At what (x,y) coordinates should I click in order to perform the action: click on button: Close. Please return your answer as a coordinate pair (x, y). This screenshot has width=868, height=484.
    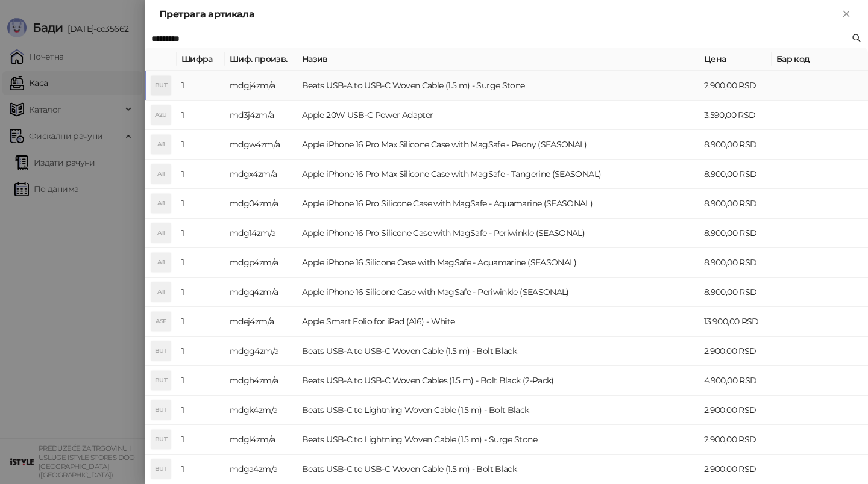
    Looking at the image, I should click on (846, 14).